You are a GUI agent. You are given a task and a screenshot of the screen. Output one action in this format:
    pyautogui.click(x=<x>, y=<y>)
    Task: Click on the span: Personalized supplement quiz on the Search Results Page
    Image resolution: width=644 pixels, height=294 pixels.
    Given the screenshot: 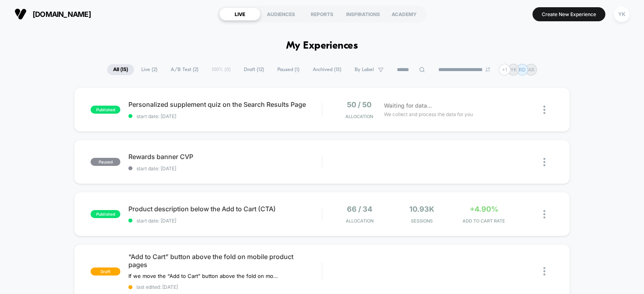 What is the action you would take?
    pyautogui.click(x=225, y=104)
    